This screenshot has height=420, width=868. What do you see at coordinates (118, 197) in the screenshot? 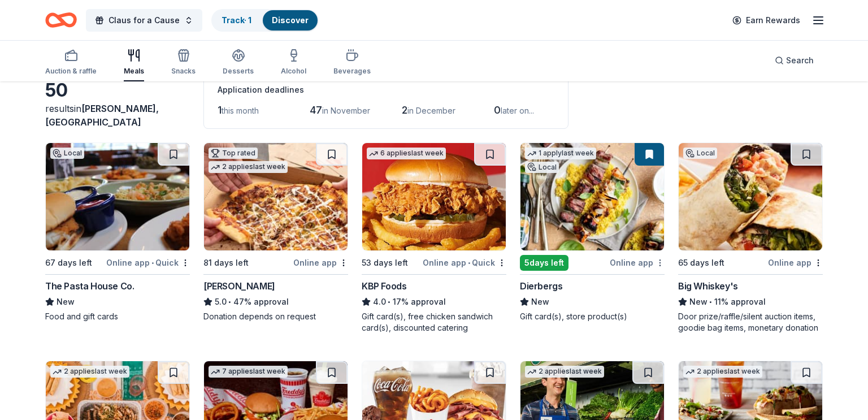
I see `img: Image for The Pasta House Co.` at bounding box center [118, 197].